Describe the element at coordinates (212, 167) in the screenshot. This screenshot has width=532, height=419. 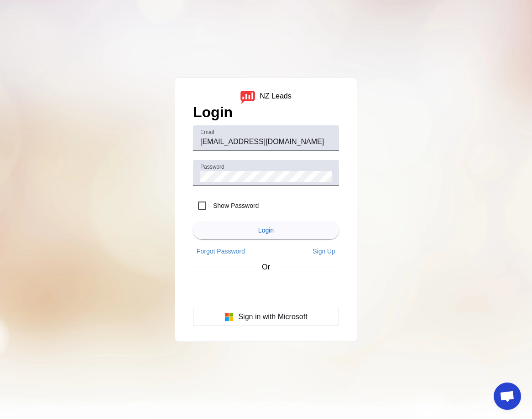
I see `mat-label: Password` at that location.